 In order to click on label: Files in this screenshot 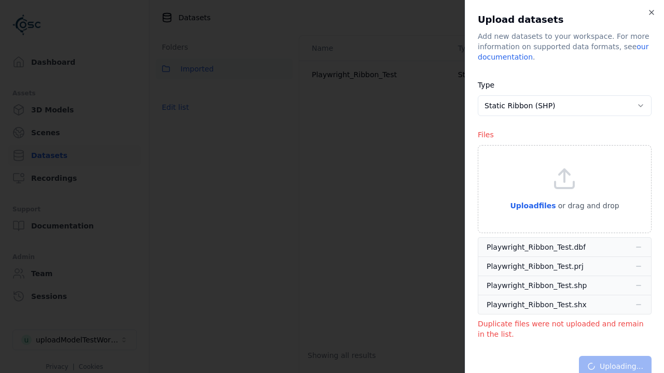, I will do `click(485, 135)`.